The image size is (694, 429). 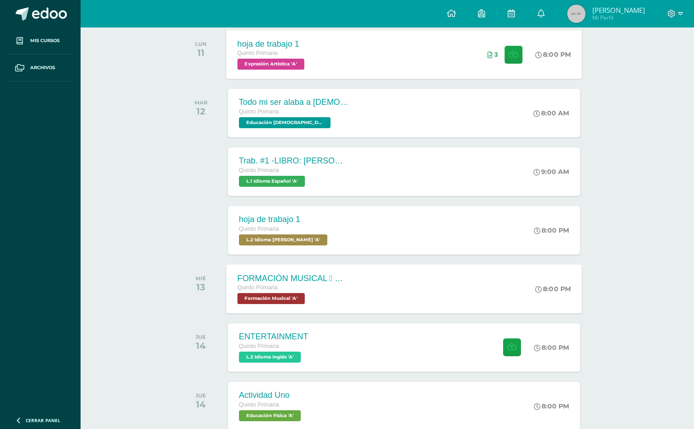 What do you see at coordinates (270, 416) in the screenshot?
I see `span: Educación Física 'A'` at bounding box center [270, 416].